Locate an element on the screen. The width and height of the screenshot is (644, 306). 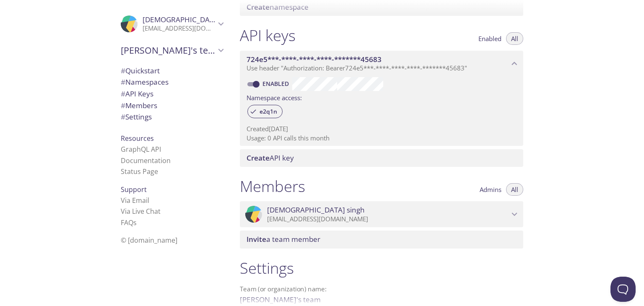
div: Members is located at coordinates (172, 105).